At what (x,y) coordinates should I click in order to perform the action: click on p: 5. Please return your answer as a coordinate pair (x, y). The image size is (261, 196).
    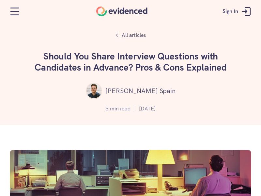
    Looking at the image, I should click on (107, 109).